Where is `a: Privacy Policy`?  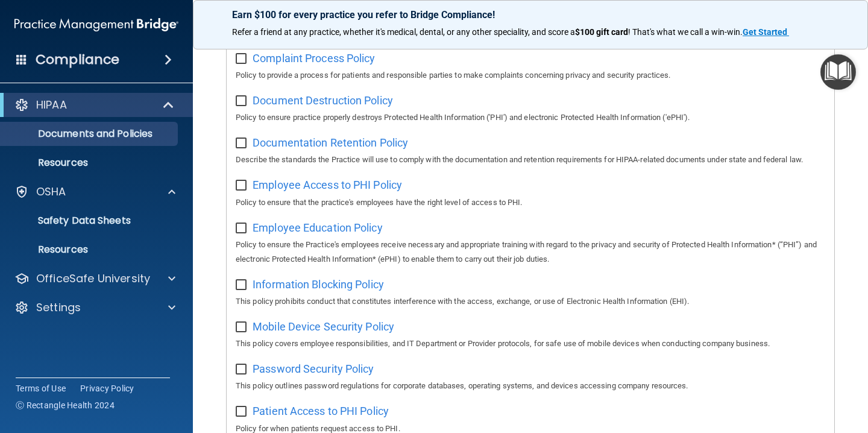 a: Privacy Policy is located at coordinates (107, 388).